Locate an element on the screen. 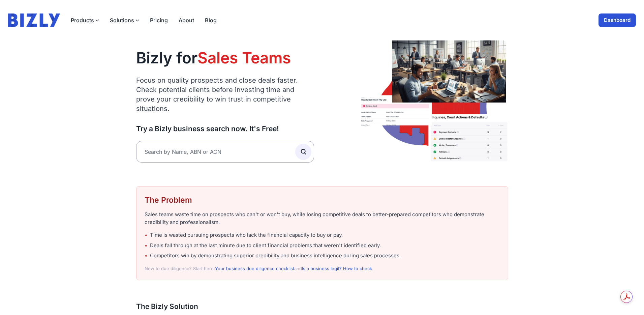 Image resolution: width=644 pixels, height=315 pixels. button: Products is located at coordinates (85, 20).